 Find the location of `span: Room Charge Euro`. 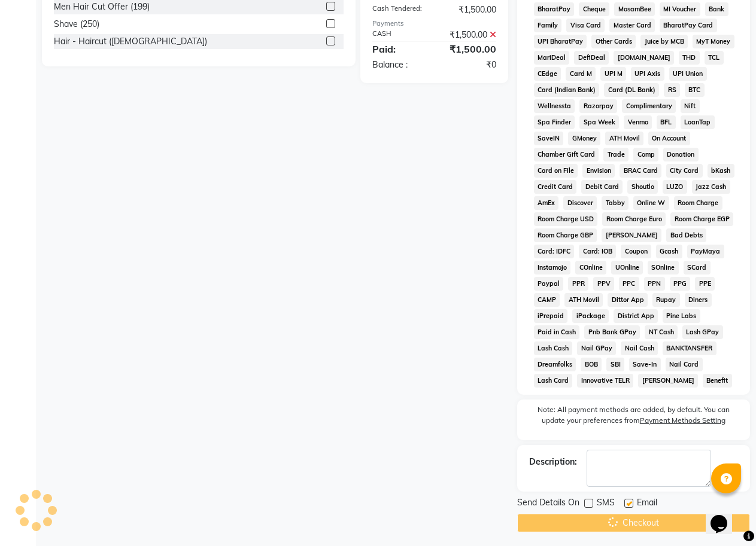

span: Room Charge Euro is located at coordinates (634, 219).